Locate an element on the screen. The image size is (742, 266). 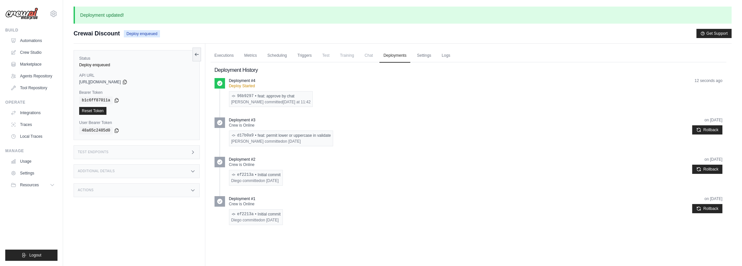
h3: Test Endpoints is located at coordinates (93, 152).